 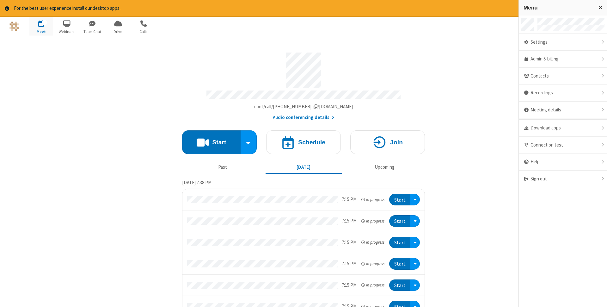 I want to click on button: Upcoming, so click(x=385, y=167).